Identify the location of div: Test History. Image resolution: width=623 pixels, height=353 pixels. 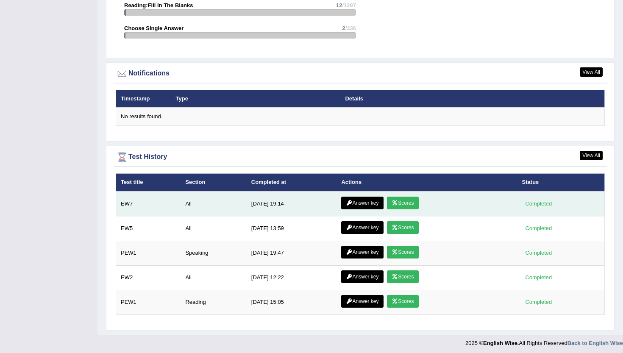
(360, 157).